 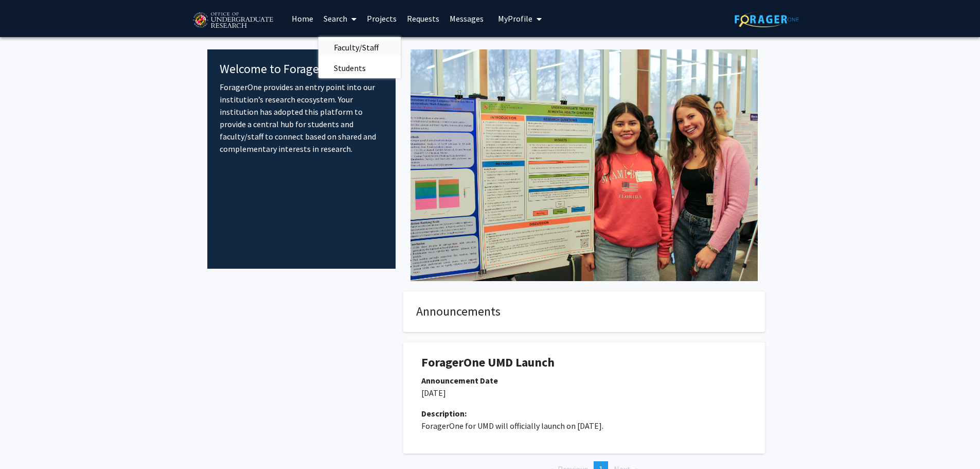 What do you see at coordinates (584, 362) in the screenshot?
I see `h1: ForagerOne UMD Launch` at bounding box center [584, 362].